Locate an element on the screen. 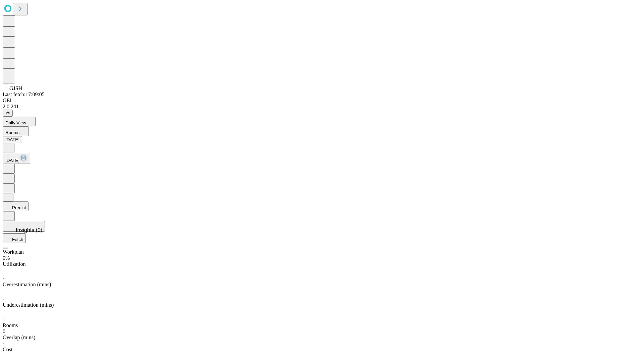 This screenshot has width=644, height=362. button: Insights (0) is located at coordinates (23, 226).